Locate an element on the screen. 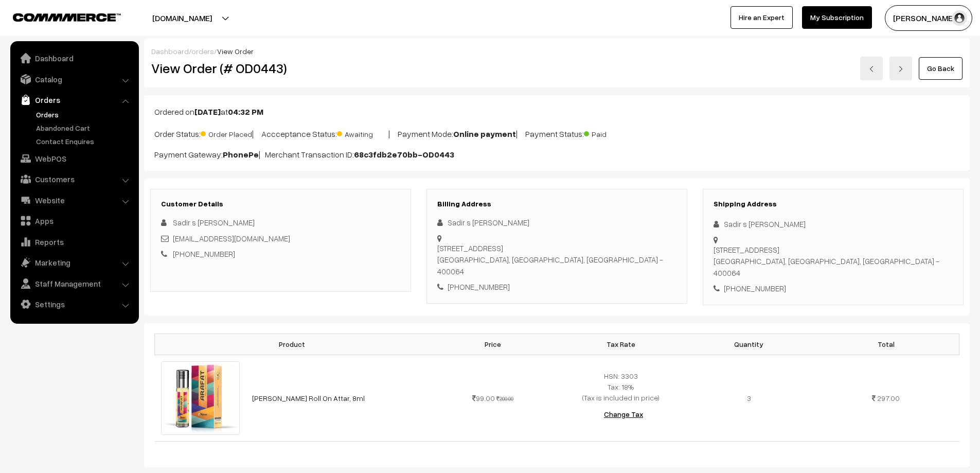 The image size is (980, 473). th: Quantity is located at coordinates (749, 343).